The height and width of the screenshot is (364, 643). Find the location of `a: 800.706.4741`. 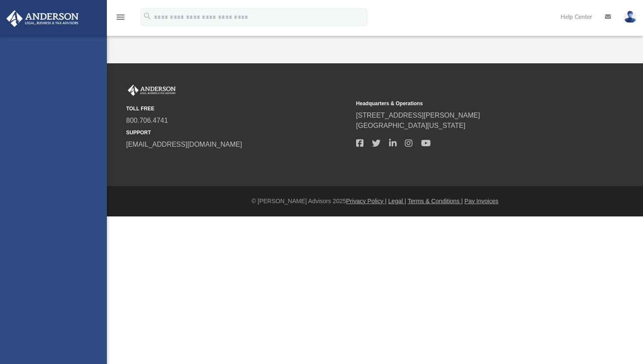

a: 800.706.4741 is located at coordinates (147, 120).